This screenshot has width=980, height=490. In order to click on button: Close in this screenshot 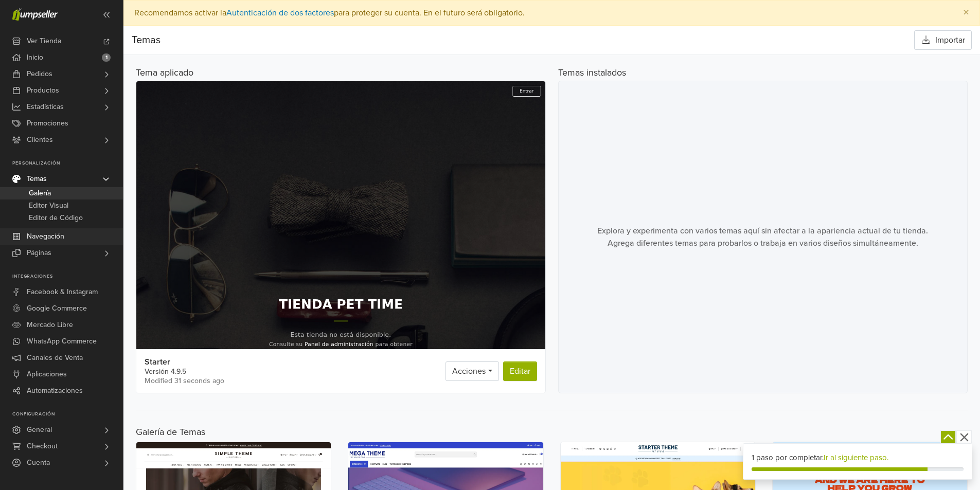, I will do `click(966, 13)`.